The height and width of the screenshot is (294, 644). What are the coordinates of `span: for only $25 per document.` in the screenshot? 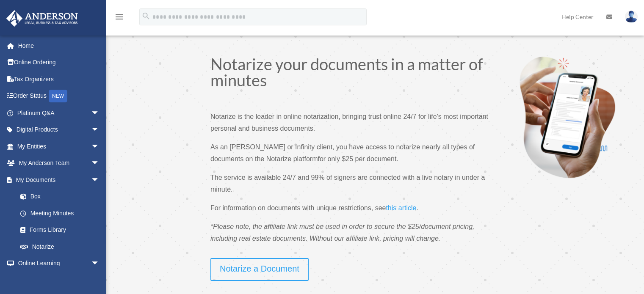 It's located at (358, 158).